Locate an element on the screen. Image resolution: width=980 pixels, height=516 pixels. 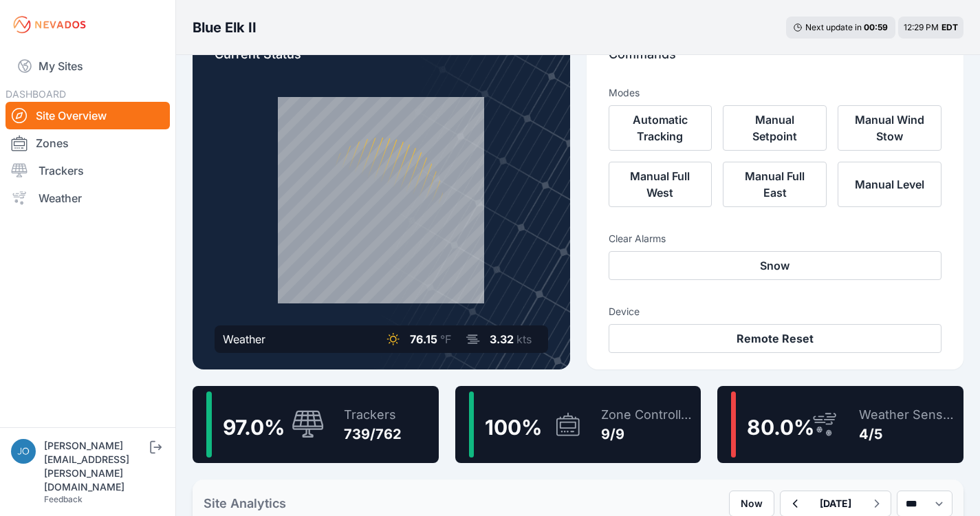
div: 4/5 is located at coordinates (908, 435).